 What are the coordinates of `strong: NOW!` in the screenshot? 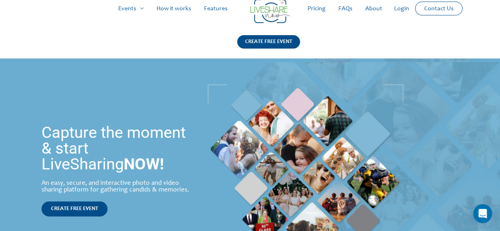 It's located at (144, 164).